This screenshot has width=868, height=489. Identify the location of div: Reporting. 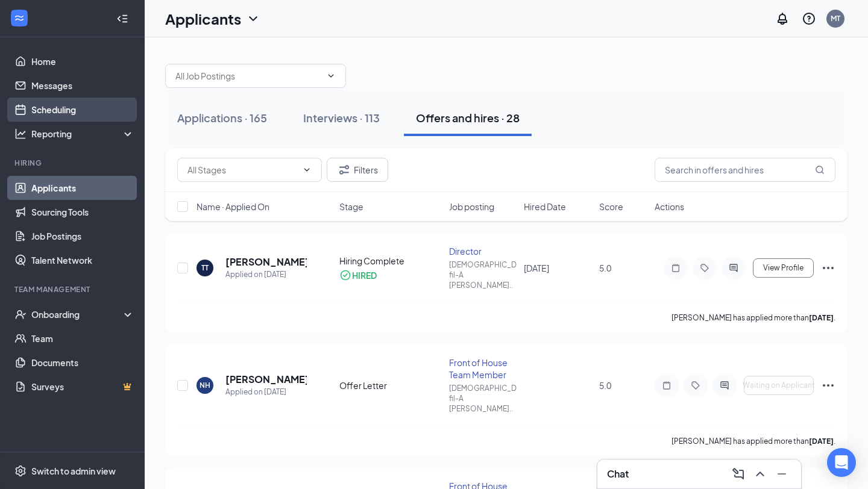
(83, 134).